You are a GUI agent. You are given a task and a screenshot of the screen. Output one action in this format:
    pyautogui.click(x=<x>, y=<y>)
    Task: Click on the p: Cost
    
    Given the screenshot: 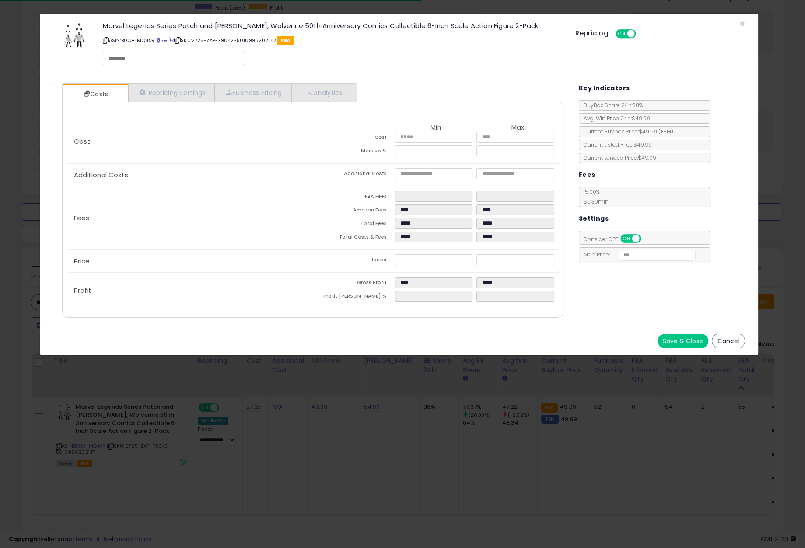 What is the action you would take?
    pyautogui.click(x=190, y=141)
    